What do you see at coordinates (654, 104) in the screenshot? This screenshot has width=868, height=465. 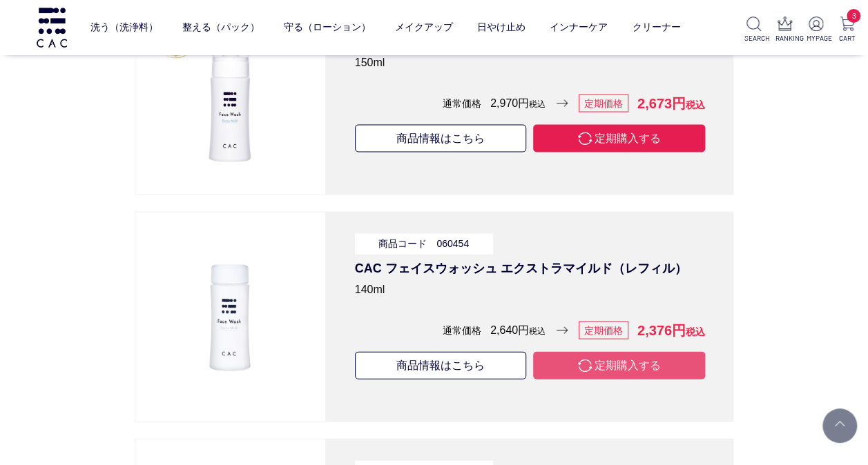 I see `span: 2,673` at bounding box center [654, 104].